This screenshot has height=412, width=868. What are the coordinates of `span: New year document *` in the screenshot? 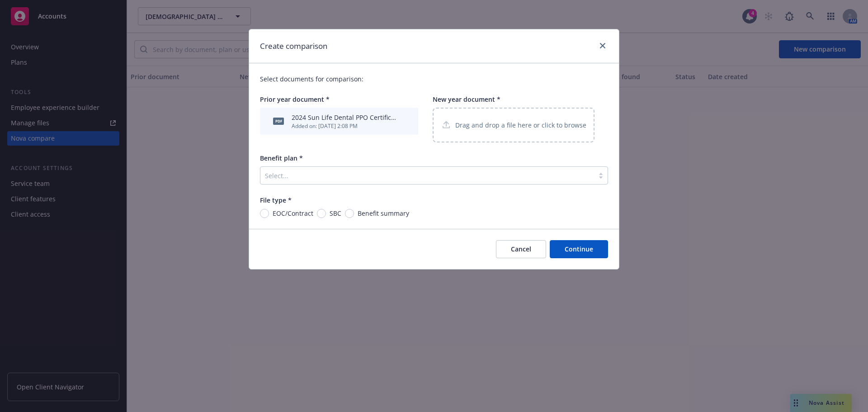 It's located at (466, 99).